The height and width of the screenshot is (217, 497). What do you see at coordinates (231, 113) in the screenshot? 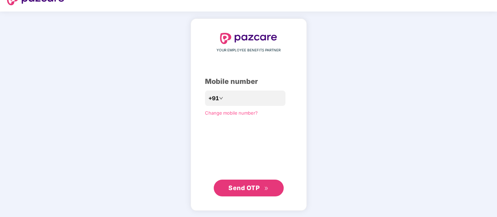
I see `a: Change mobile number?` at bounding box center [231, 113].